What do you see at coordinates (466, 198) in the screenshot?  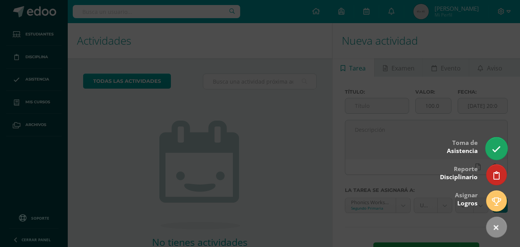 I see `div: Asignar` at bounding box center [466, 198].